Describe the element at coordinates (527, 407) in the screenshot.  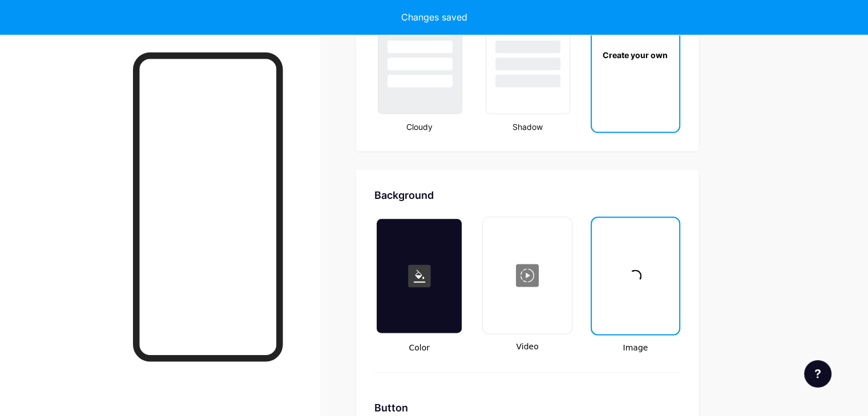
I see `div: Button` at that location.